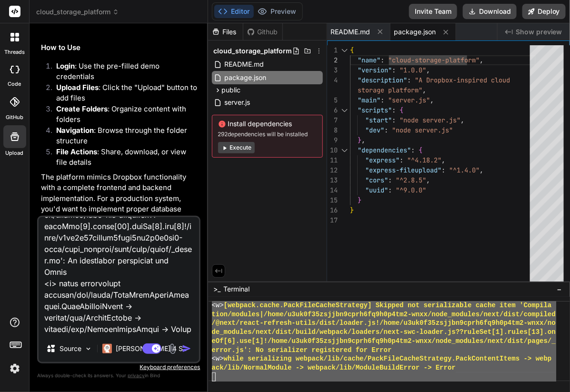  I want to click on span: ack/lib/NormalModule -> webpack/lib/ModuleBuildError -> Error, so click(334, 368).